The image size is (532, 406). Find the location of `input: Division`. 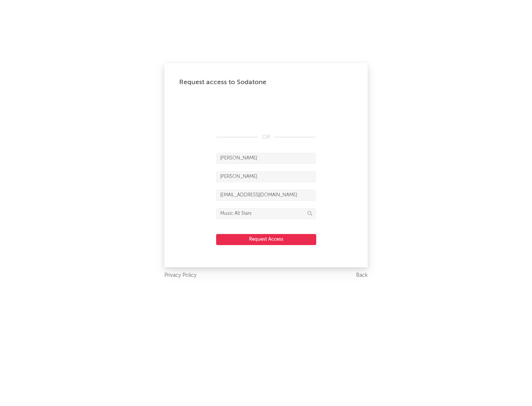

input: Division is located at coordinates (266, 214).